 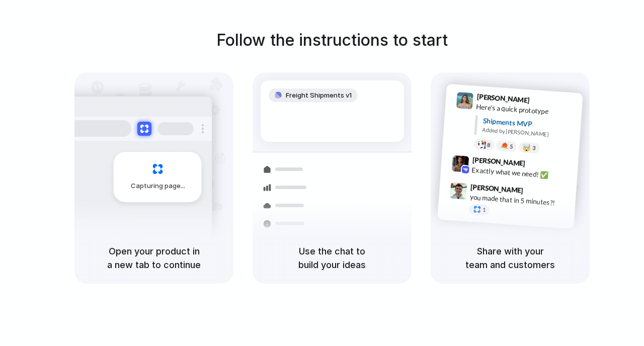 What do you see at coordinates (332, 258) in the screenshot?
I see `h5: Use the chat to build your ideas` at bounding box center [332, 258].